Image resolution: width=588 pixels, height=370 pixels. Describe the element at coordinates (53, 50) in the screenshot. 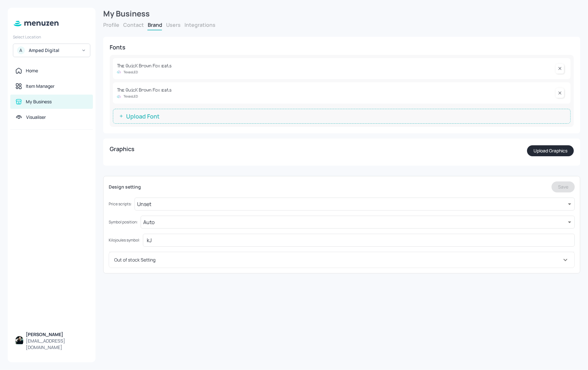

I see `div: Amped Digital` at that location.